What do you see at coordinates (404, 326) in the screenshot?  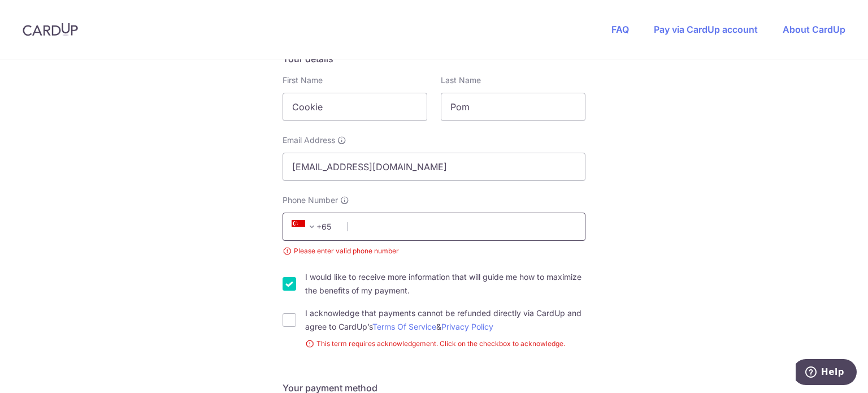 I see `a: Terms Of Service` at bounding box center [404, 326].